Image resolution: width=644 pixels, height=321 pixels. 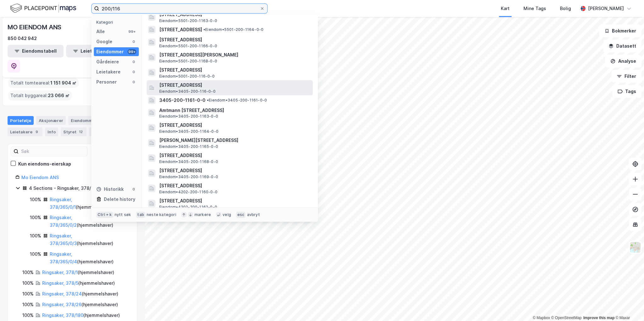 I want to click on img: logo.f888ab2527a4732fd821a326f86c7f29.svg, so click(x=43, y=8).